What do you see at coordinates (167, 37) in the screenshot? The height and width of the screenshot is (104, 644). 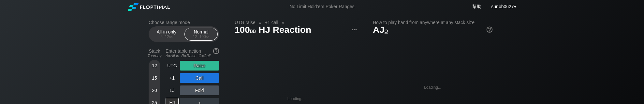 I see `div: 5 – 12` at bounding box center [167, 37].